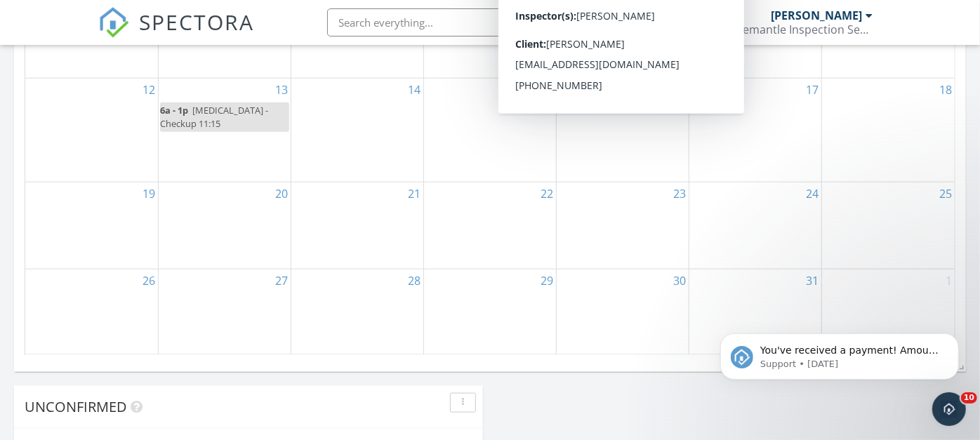 The height and width of the screenshot is (440, 980). What do you see at coordinates (357, 311) in the screenshot?
I see `td: Go to October 28, 2025` at bounding box center [357, 311].